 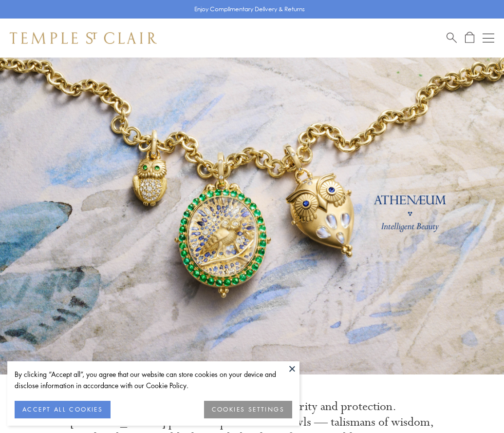 What do you see at coordinates (451, 37) in the screenshot?
I see `a: Search` at bounding box center [451, 37].